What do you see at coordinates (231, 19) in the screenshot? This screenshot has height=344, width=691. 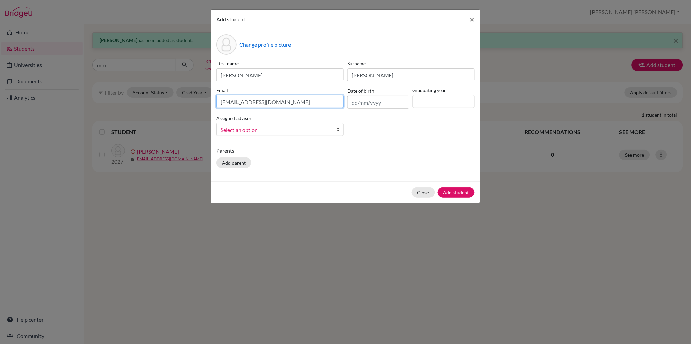 I see `span: Add student` at bounding box center [231, 19].